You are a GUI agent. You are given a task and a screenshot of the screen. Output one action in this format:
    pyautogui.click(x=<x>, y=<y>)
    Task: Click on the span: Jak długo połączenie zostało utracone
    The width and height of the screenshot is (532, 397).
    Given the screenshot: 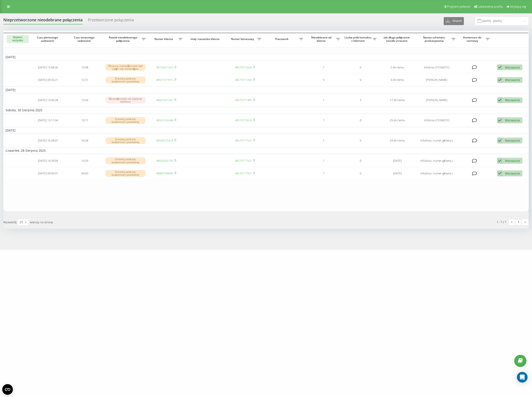 What is the action you would take?
    pyautogui.click(x=397, y=39)
    